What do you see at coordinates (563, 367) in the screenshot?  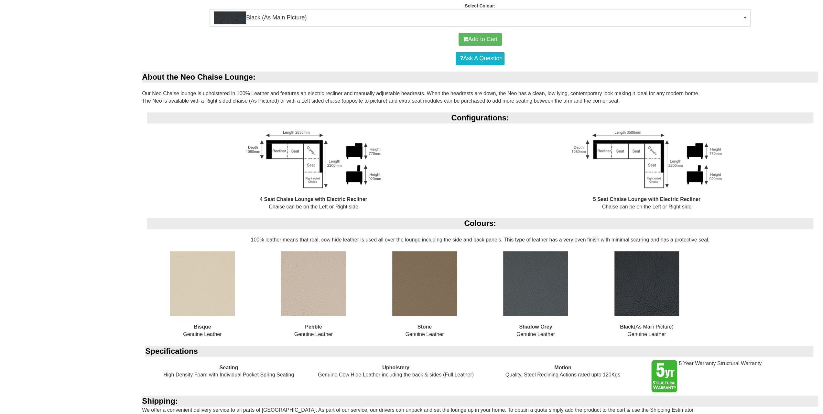 I see `b: Motion` at bounding box center [563, 367].